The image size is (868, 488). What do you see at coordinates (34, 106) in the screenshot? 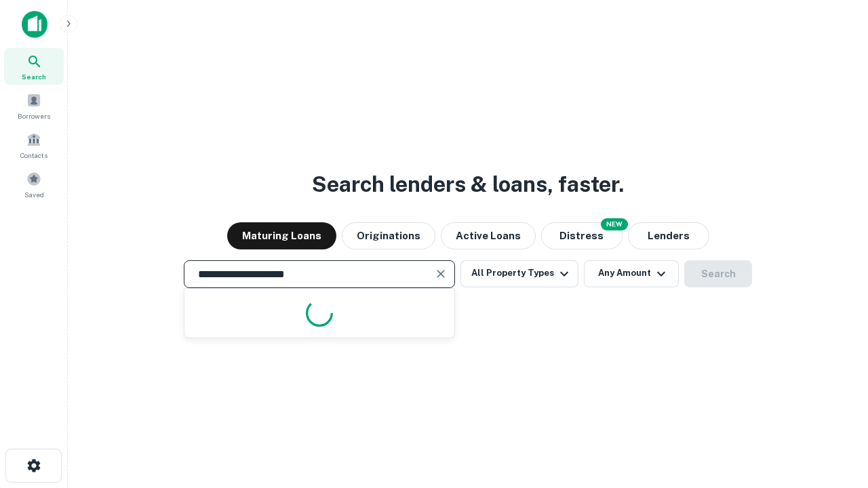
I see `div: Borrowers` at bounding box center [34, 106].